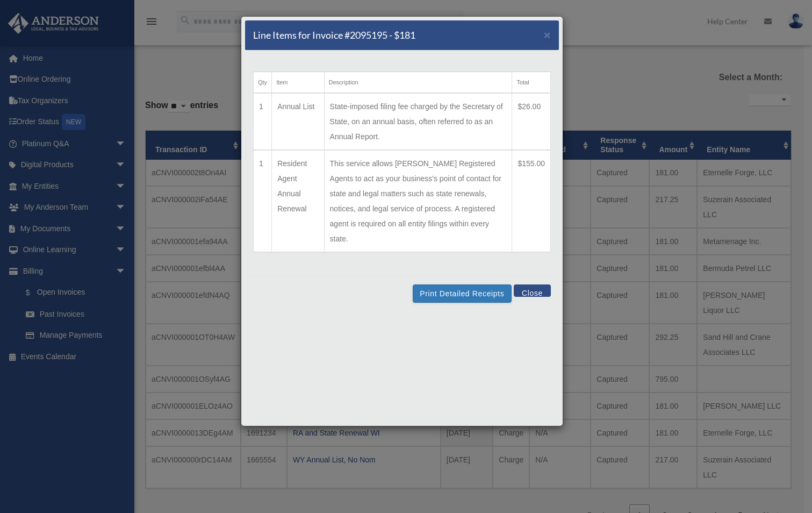  I want to click on button: Print Detailed Receipts, so click(462, 293).